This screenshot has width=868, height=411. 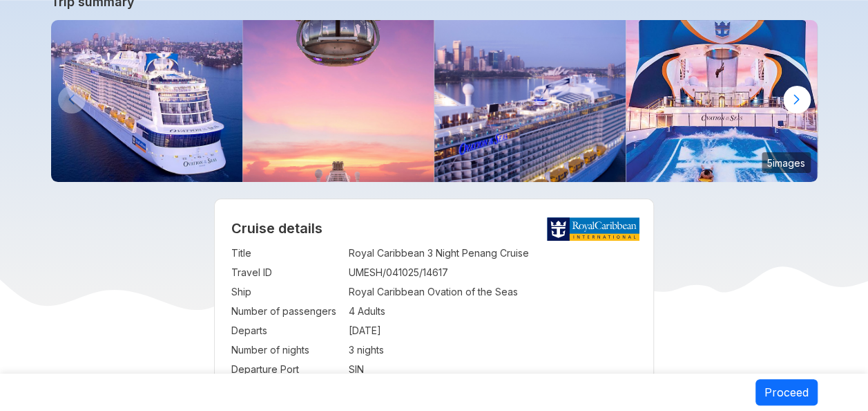 I want to click on td: UMESH/041025/14617, so click(x=493, y=273).